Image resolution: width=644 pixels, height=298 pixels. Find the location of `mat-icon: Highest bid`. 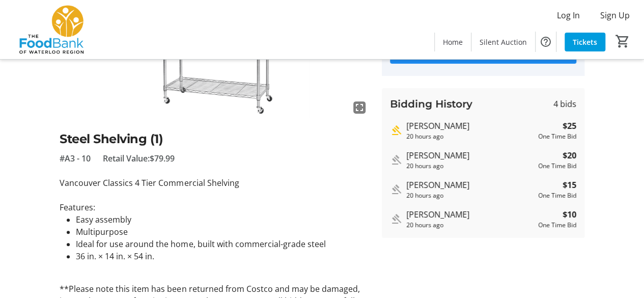

mat-icon: Highest bid is located at coordinates (396, 131).